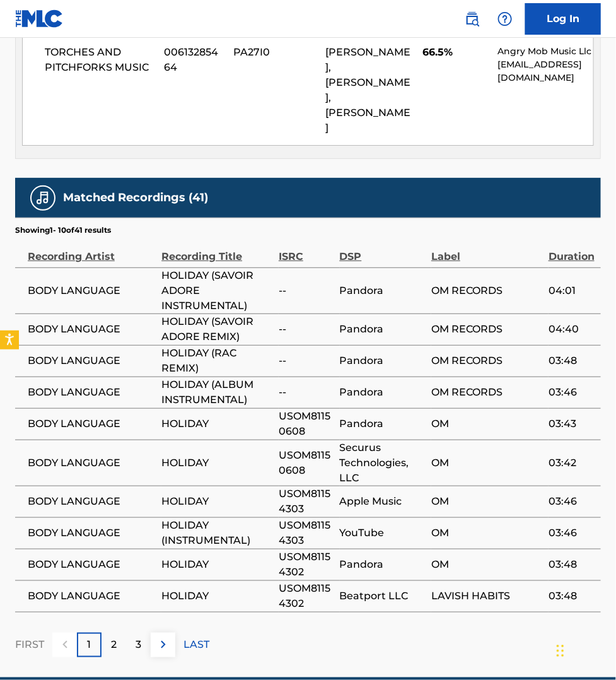  Describe the element at coordinates (39, 18) in the screenshot. I see `img: MLC Logo` at that location.